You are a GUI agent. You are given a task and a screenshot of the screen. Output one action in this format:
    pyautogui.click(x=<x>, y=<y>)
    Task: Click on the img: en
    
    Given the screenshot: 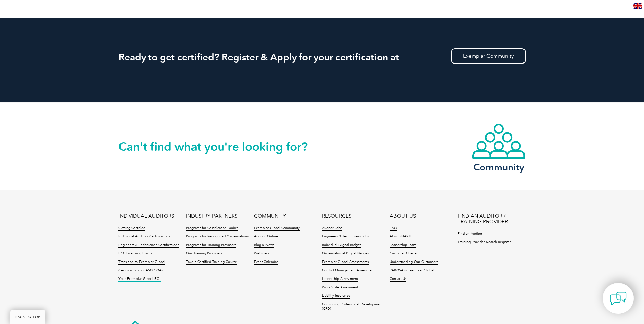 What is the action you would take?
    pyautogui.click(x=638, y=6)
    